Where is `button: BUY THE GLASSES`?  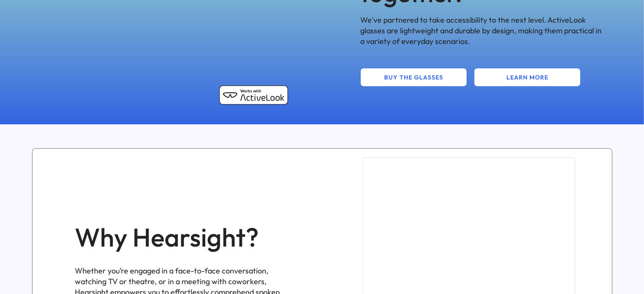 button: BUY THE GLASSES is located at coordinates (414, 77).